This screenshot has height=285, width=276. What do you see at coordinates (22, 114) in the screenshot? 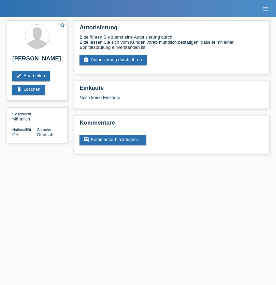
I see `span: Geschlecht` at bounding box center [22, 114].